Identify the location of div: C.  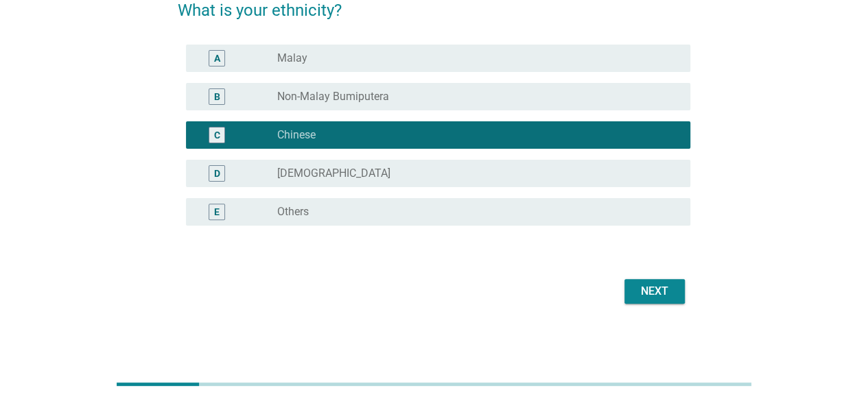
(217, 135).